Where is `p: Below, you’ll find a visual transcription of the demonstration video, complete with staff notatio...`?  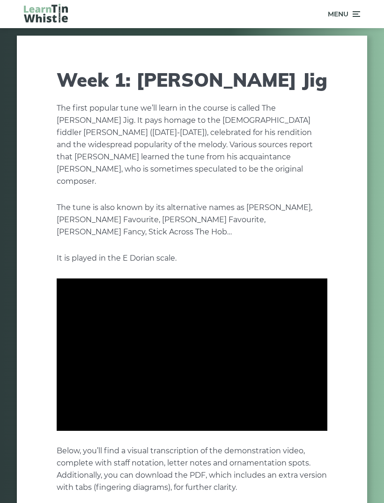
p: Below, you’ll find a visual transcription of the demonstration video, complete with staff notatio... is located at coordinates (192, 469).